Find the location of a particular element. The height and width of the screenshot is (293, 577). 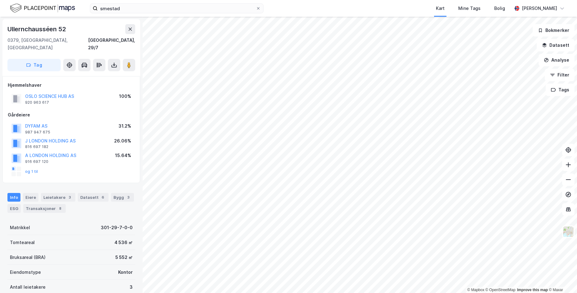

div: Gårdeiere is located at coordinates (71, 115).